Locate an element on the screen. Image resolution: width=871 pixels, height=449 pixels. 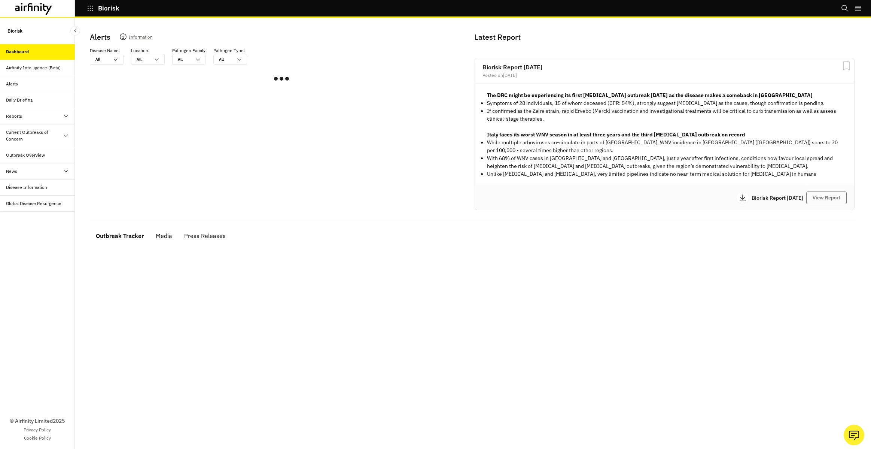
button: Close Sidebar is located at coordinates (75, 31).